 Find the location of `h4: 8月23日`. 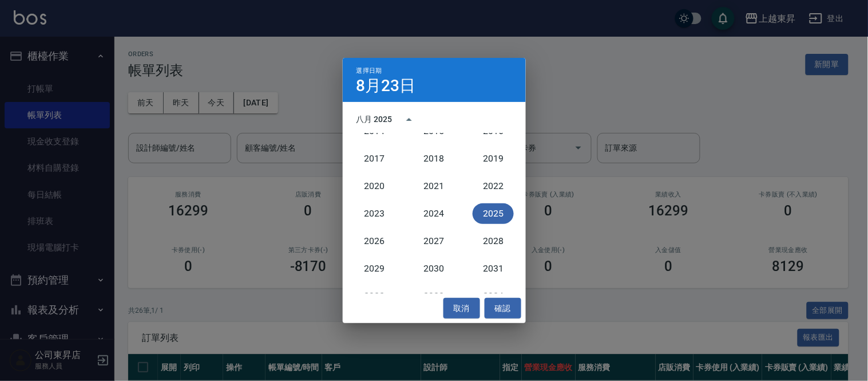

h4: 8月23日 is located at coordinates (386, 86).